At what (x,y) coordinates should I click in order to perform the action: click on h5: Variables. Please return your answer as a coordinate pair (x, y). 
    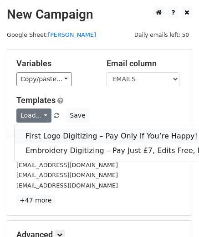
    Looking at the image, I should click on (55, 64).